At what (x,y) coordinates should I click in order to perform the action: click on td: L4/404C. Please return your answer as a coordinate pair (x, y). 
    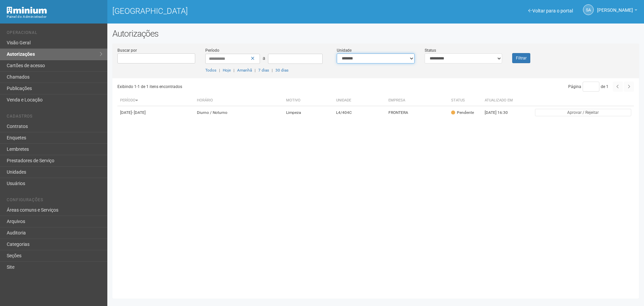
    Looking at the image, I should click on (360, 113).